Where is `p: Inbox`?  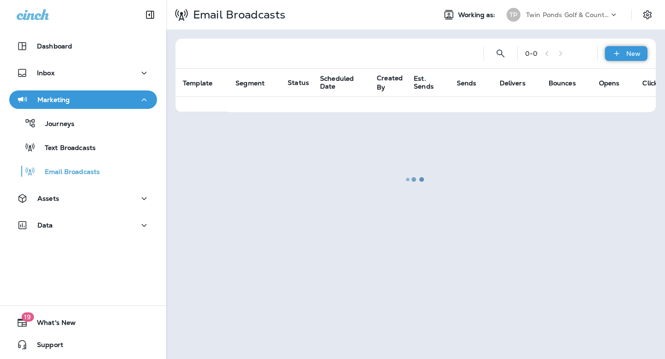
p: Inbox is located at coordinates (46, 73).